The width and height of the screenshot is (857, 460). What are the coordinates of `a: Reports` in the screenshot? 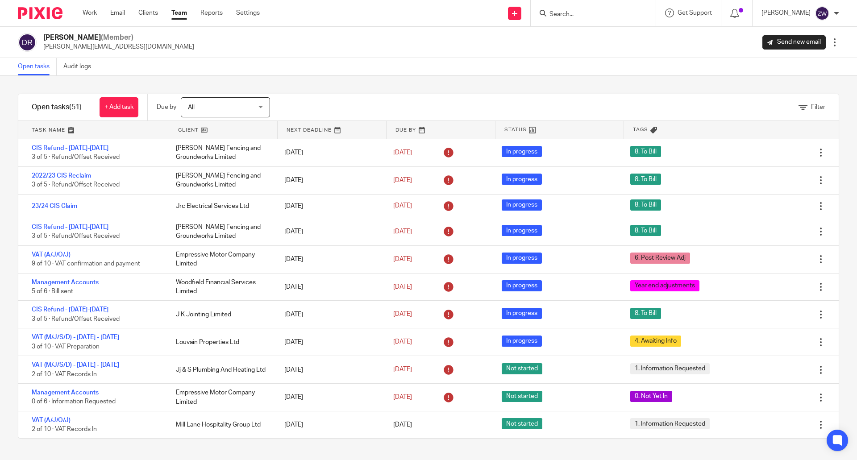 It's located at (212, 13).